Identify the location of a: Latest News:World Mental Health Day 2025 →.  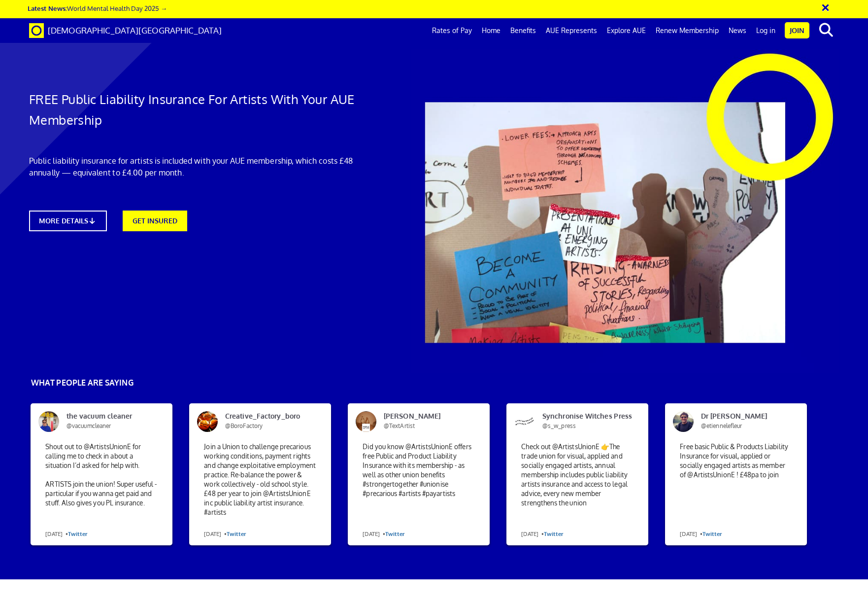
(97, 8).